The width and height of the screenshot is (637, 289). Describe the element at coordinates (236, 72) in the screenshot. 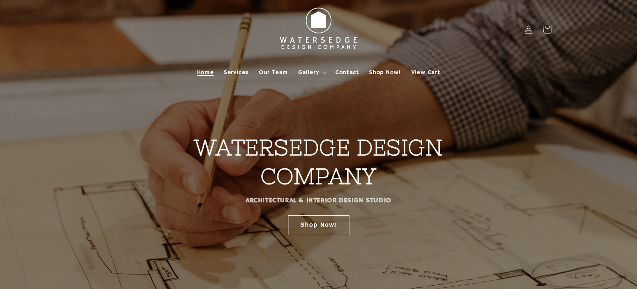

I see `a: Services` at that location.